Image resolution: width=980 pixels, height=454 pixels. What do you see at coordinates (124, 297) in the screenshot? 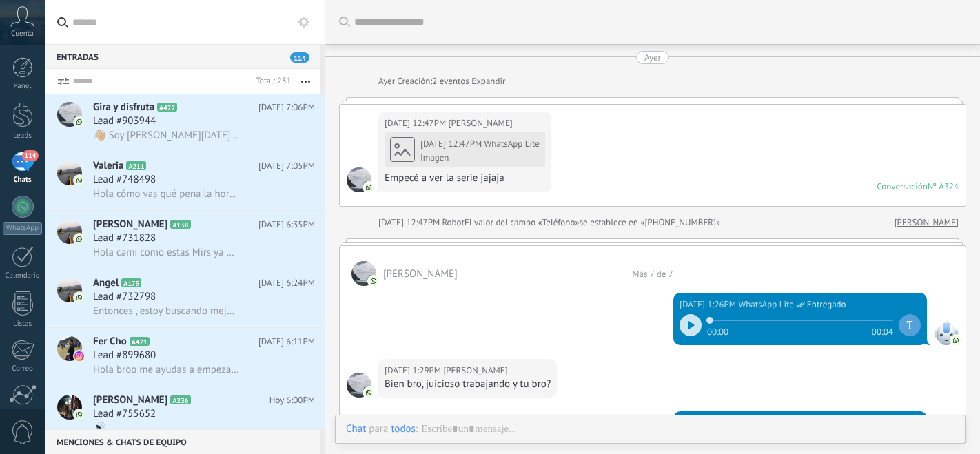
I see `span: Lead #732798` at bounding box center [124, 297].